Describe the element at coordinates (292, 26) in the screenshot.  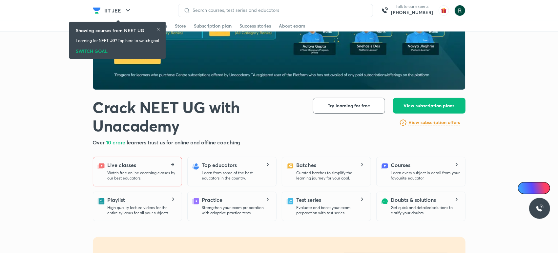
I see `a: About exam` at that location.